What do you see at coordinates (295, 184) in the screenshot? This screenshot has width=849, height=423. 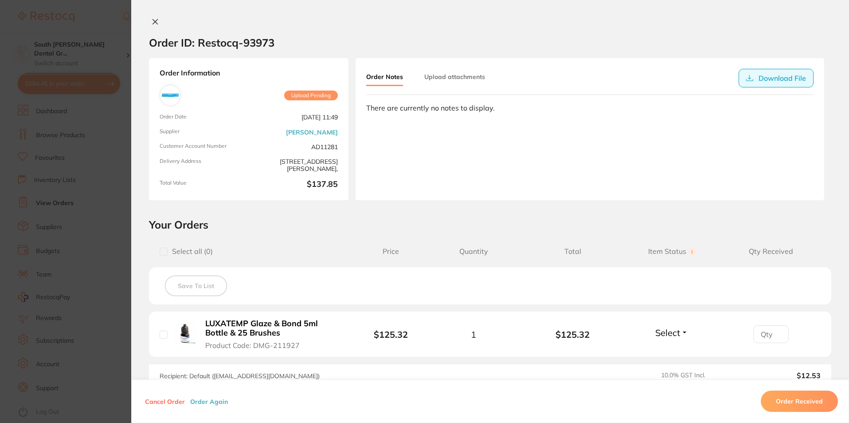 I see `b: $137.85` at bounding box center [295, 184].